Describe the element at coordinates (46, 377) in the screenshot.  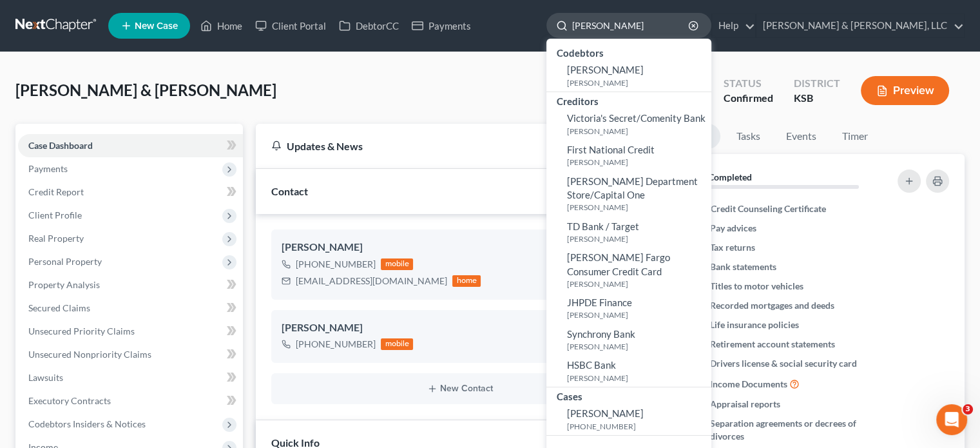
I see `span: Lawsuits` at that location.